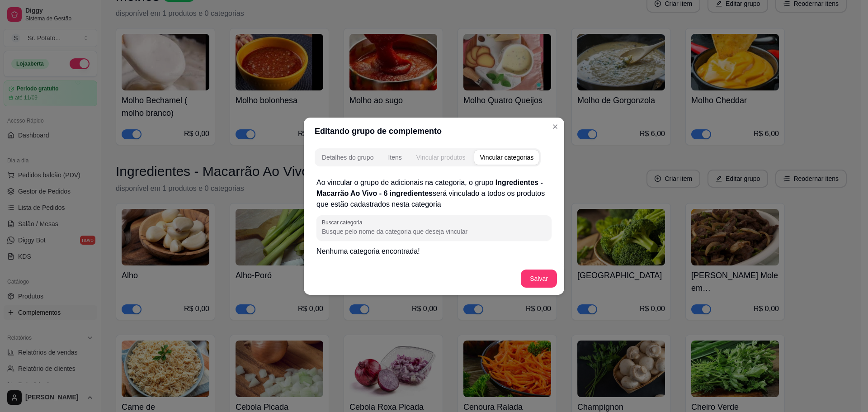  What do you see at coordinates (555, 127) in the screenshot?
I see `button: Close` at bounding box center [555, 127].